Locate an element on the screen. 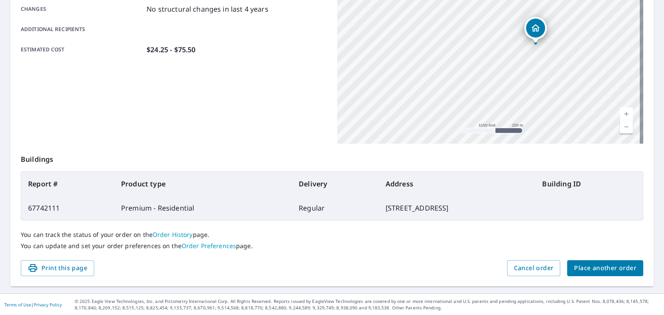  p: $24.25 - $75.50 is located at coordinates (171, 50).